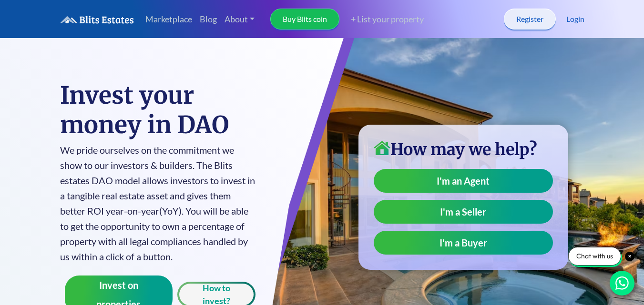  What do you see at coordinates (530, 19) in the screenshot?
I see `a: Register` at bounding box center [530, 19].